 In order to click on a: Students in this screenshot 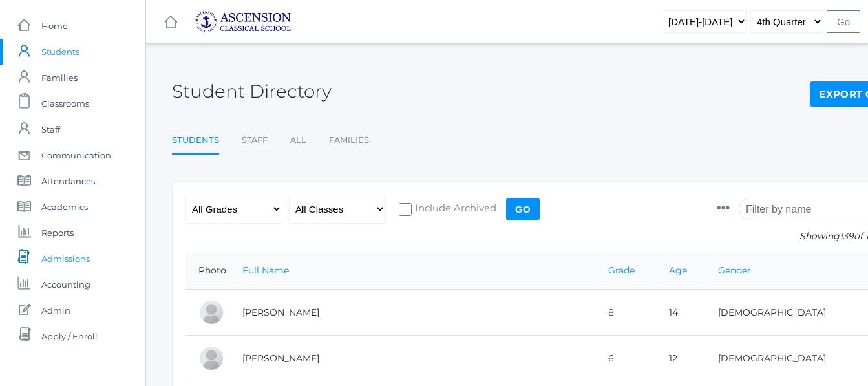, I will do `click(196, 141)`.